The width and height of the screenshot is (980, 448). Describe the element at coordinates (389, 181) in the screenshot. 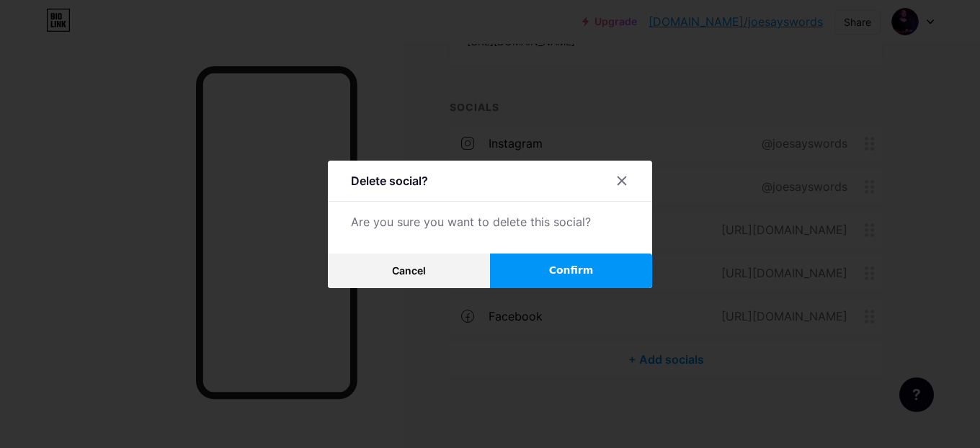

I see `div: Delete social?` at that location.